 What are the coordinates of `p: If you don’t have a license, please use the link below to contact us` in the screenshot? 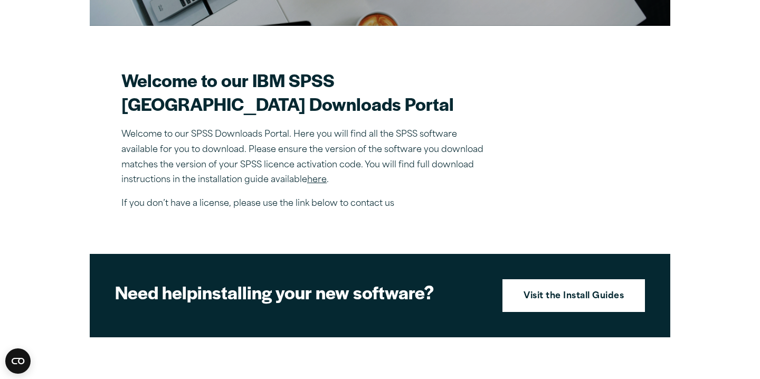 It's located at (306, 204).